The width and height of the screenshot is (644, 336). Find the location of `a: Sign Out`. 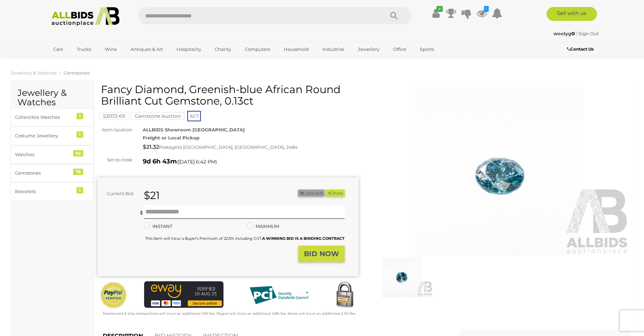

a: Sign Out is located at coordinates (588, 34).